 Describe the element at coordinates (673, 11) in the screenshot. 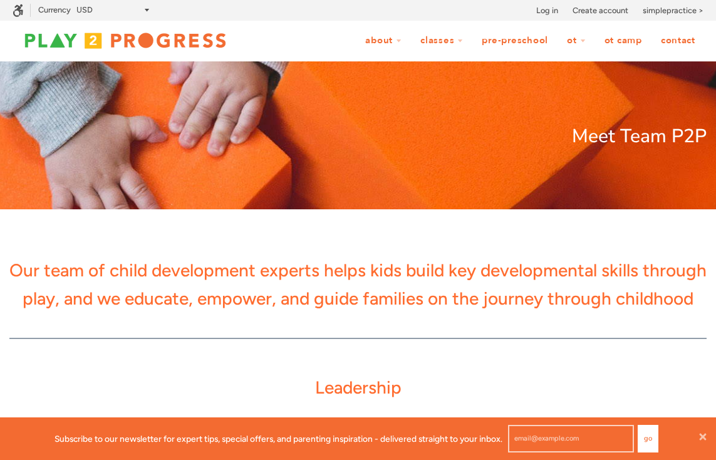

I see `a: simplepractice >` at that location.